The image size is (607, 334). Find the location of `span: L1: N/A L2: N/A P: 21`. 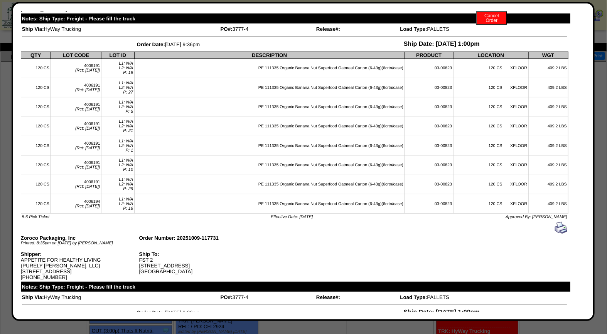

span: L1: N/A L2: N/A P: 21 is located at coordinates (126, 126).